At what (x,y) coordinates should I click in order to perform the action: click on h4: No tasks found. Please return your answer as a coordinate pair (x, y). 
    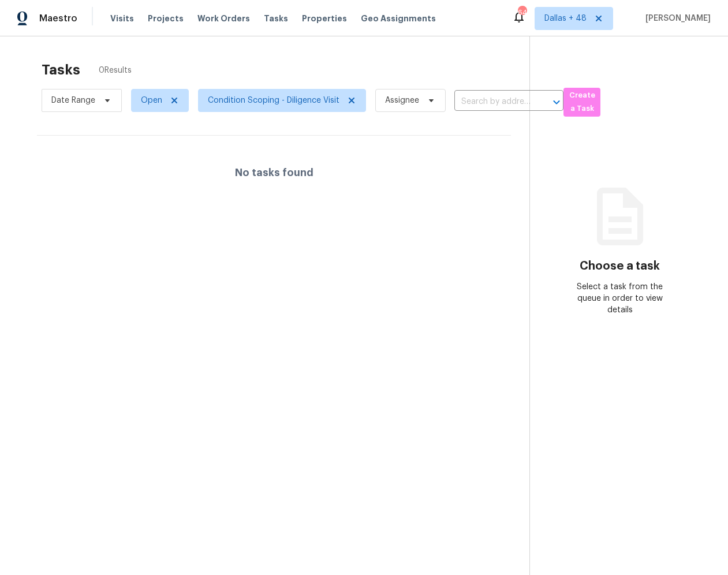
    Looking at the image, I should click on (274, 173).